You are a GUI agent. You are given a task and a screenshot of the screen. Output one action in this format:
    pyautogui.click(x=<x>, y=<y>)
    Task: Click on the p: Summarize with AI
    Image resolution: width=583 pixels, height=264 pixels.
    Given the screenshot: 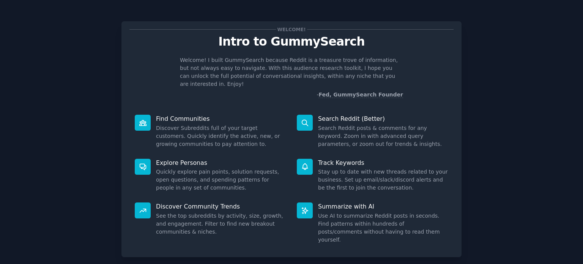 What is the action you would take?
    pyautogui.click(x=383, y=206)
    